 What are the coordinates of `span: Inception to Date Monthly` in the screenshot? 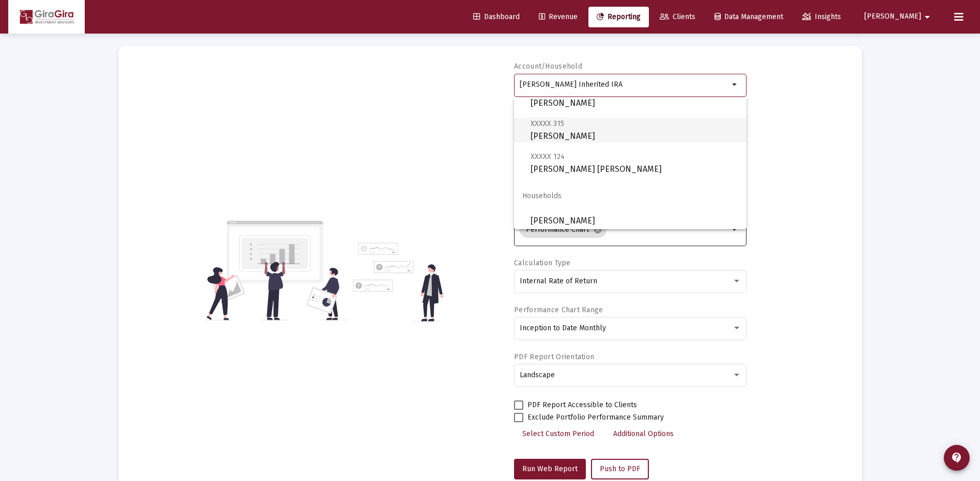 It's located at (562, 328).